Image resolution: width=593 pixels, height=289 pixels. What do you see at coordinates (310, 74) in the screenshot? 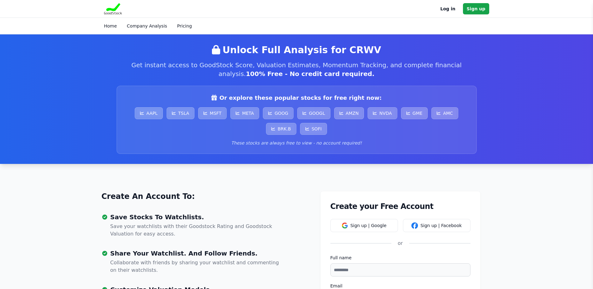
I see `span: 100% Free - No credit card required.` at bounding box center [310, 74].